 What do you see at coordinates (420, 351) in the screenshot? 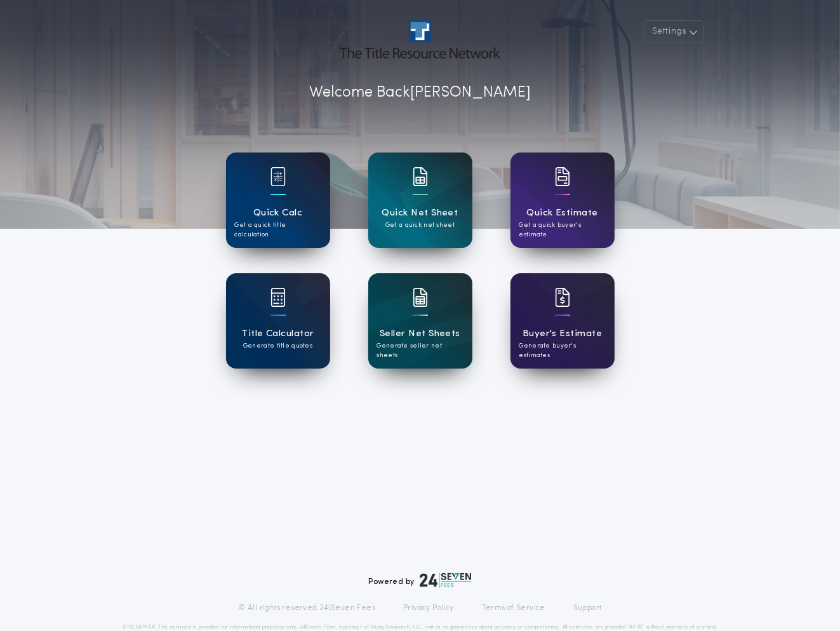
I see `p: Generate seller net sheets` at bounding box center [420, 351].